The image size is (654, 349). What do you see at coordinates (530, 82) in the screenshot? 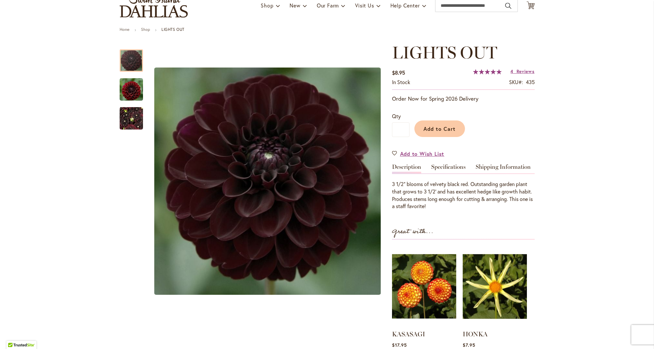
I see `div: 435` at bounding box center [530, 82].